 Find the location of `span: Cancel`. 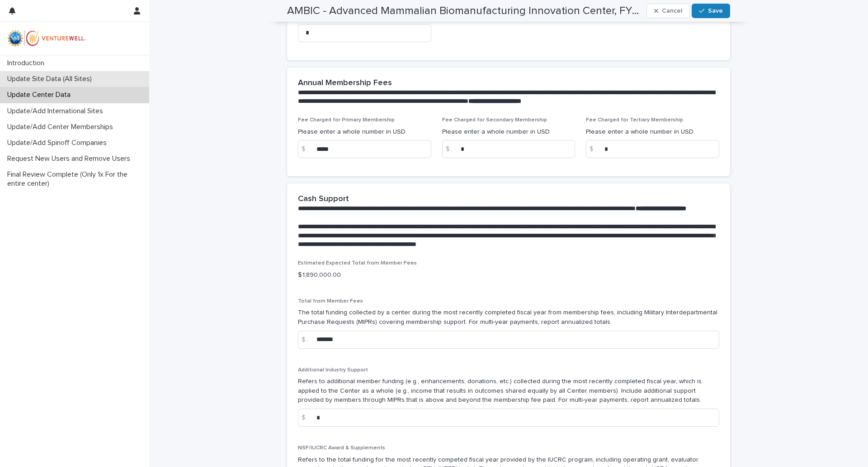

span: Cancel is located at coordinates (672, 11).